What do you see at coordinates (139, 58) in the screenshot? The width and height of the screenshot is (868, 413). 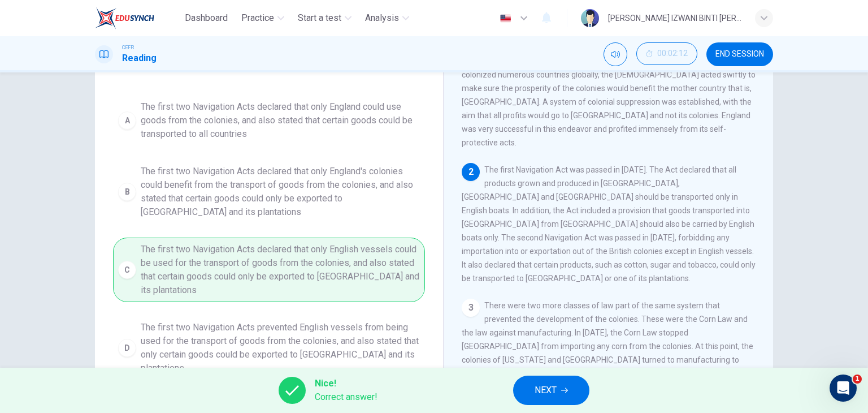 I see `h1: Reading` at bounding box center [139, 58].